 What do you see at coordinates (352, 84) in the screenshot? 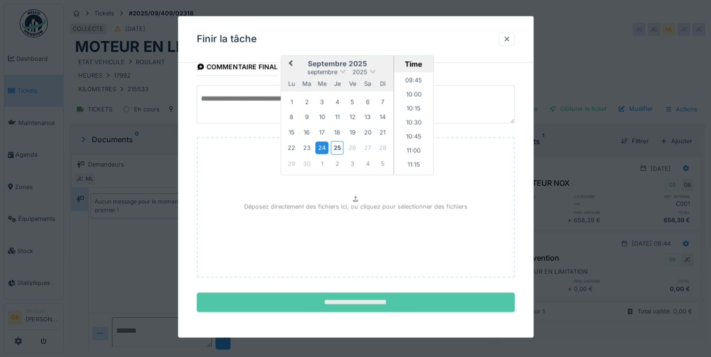
I see `div: vendredi` at bounding box center [352, 84].